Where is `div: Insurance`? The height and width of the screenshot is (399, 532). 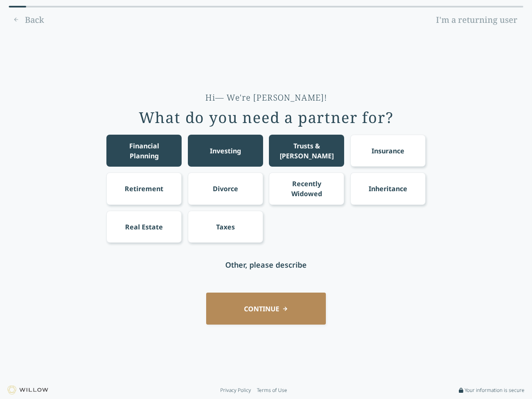
div: Insurance is located at coordinates (388, 151).